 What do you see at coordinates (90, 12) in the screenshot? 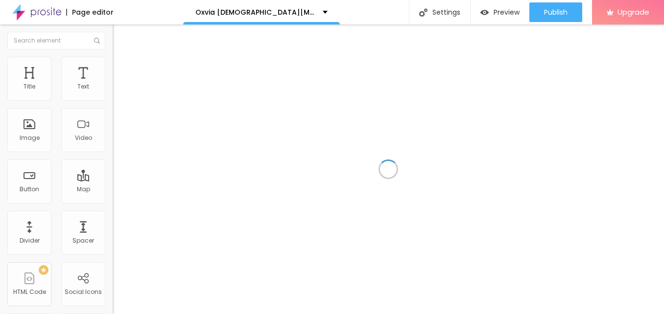
I see `div: Page editor` at bounding box center [90, 12].